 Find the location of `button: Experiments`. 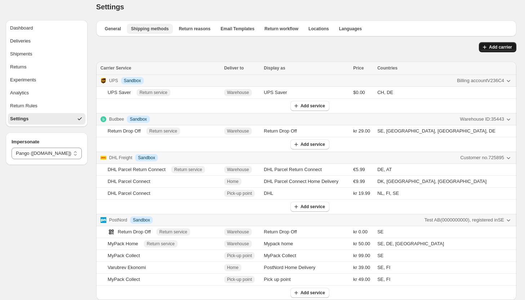

button: Experiments is located at coordinates (46, 80).